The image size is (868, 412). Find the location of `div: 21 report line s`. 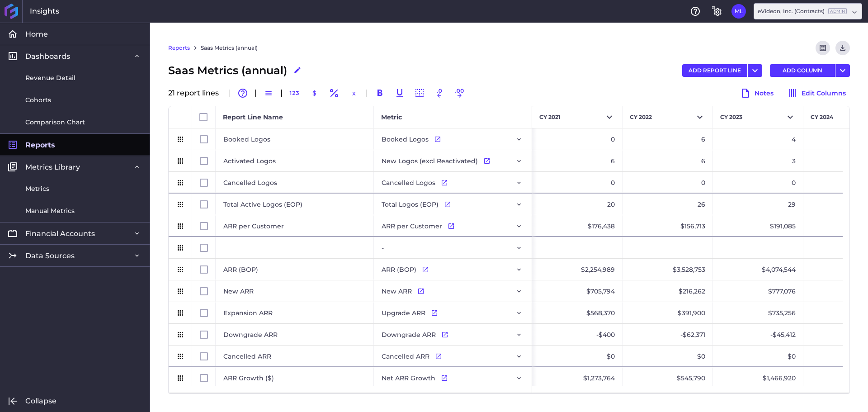

div: 21 report line s is located at coordinates (196, 93).